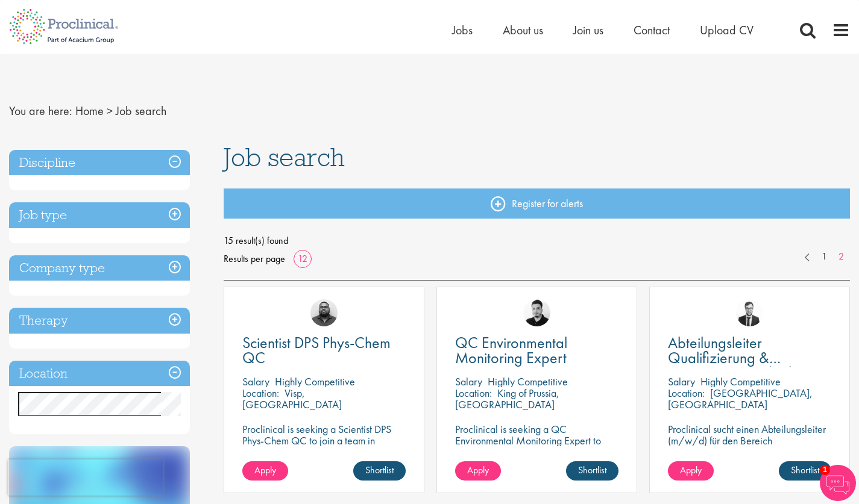 This screenshot has height=504, width=859. Describe the element at coordinates (99, 162) in the screenshot. I see `div: Discipline` at that location.